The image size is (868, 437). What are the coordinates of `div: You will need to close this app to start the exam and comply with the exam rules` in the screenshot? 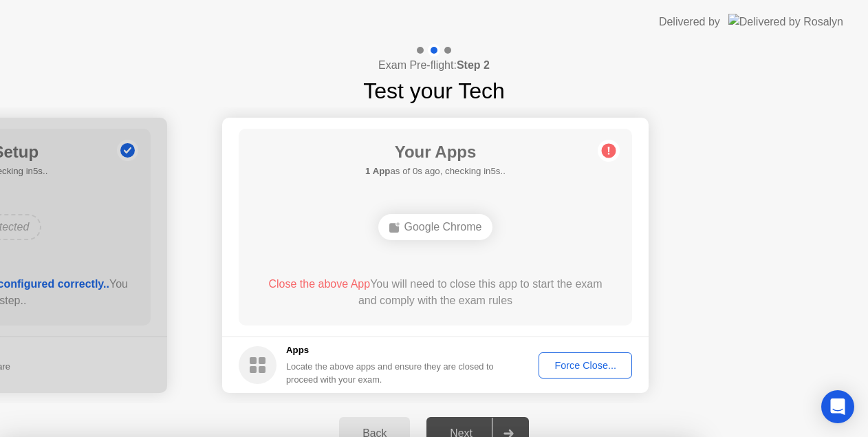 It's located at (436, 292).